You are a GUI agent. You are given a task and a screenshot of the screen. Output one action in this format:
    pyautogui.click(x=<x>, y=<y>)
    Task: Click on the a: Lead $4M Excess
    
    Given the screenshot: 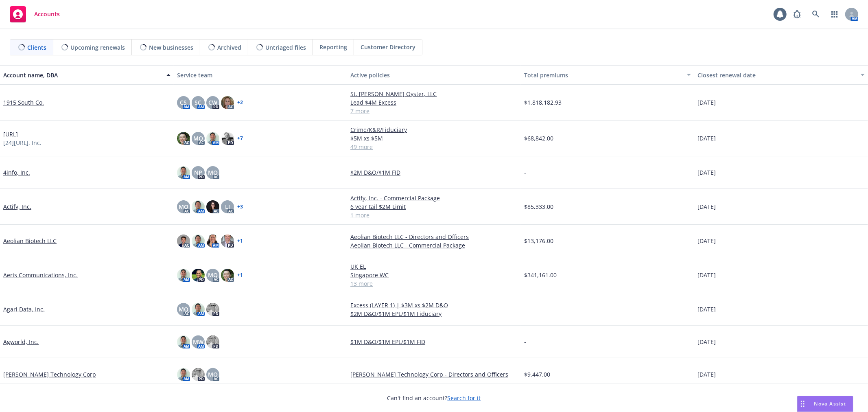 What is the action you would take?
    pyautogui.click(x=433, y=102)
    